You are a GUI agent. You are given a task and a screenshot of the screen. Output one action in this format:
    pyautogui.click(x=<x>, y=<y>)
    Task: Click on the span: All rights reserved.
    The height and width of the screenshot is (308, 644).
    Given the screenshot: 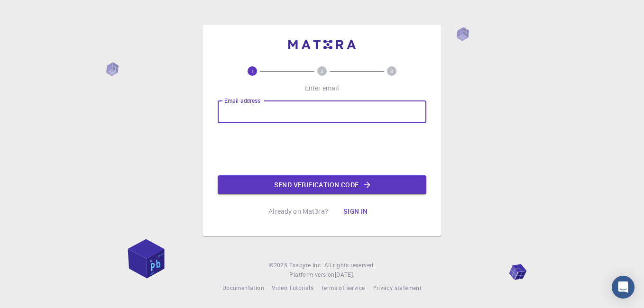 What is the action you would take?
    pyautogui.click(x=350, y=265)
    